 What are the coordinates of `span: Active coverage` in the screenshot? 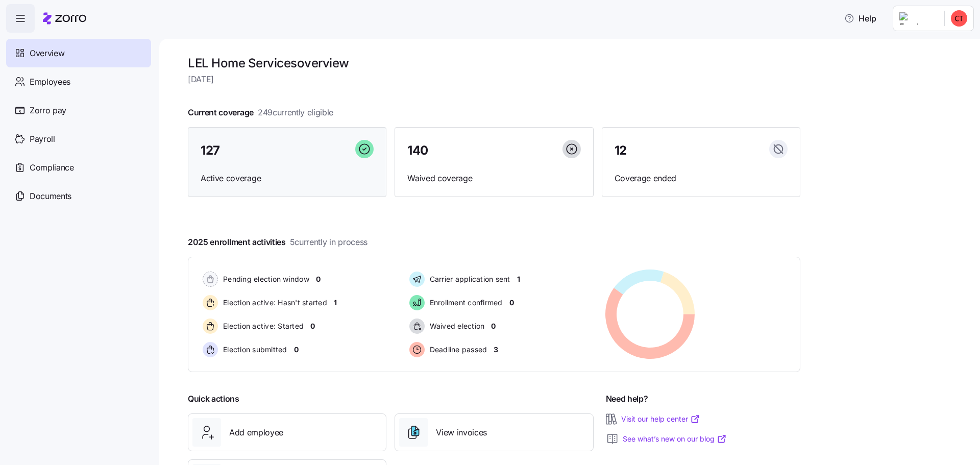 It's located at (287, 178).